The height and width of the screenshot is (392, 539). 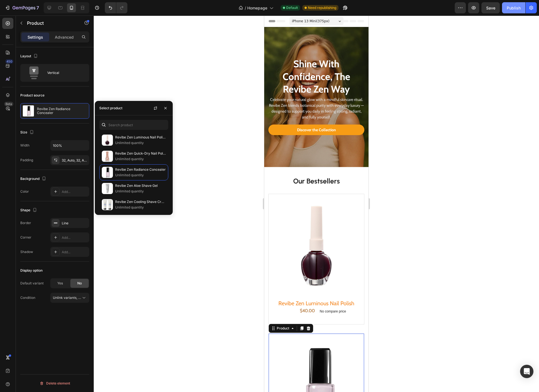 I want to click on div: 32, Auto, 32, Auto, so click(x=75, y=161).